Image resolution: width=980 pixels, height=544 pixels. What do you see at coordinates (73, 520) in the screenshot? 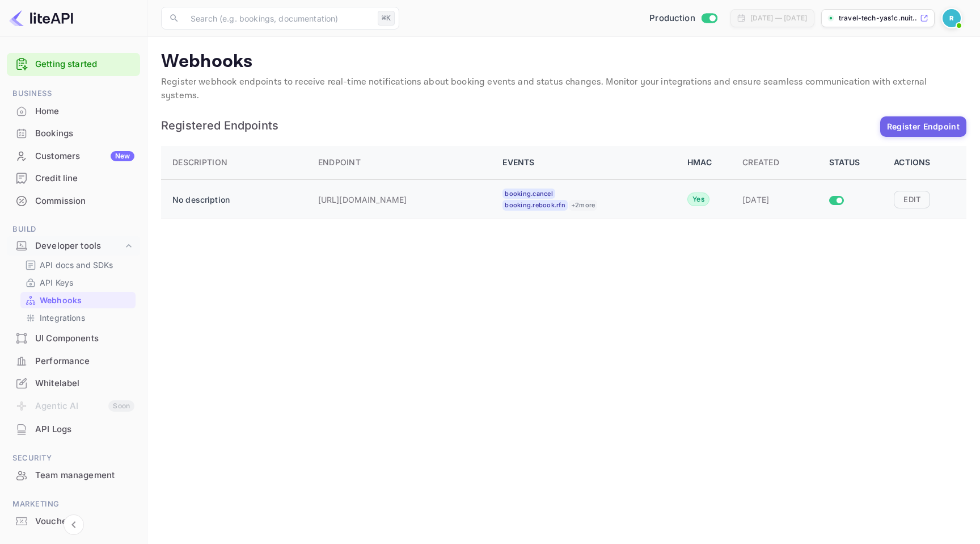
I see `a: Vouchers` at bounding box center [73, 520].